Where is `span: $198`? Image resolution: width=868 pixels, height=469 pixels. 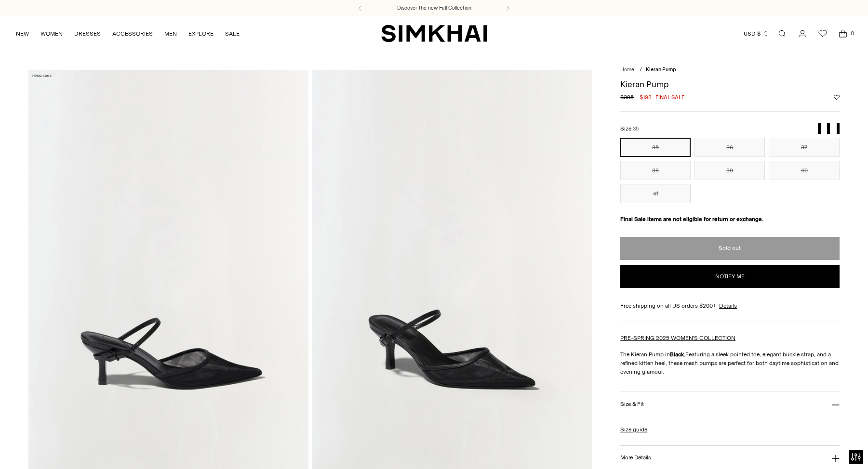 span: $198 is located at coordinates (645, 97).